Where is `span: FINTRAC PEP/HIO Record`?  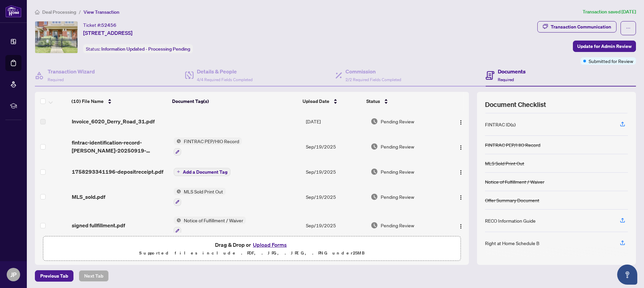 span: FINTRAC PEP/HIO Record is located at coordinates (211, 141).